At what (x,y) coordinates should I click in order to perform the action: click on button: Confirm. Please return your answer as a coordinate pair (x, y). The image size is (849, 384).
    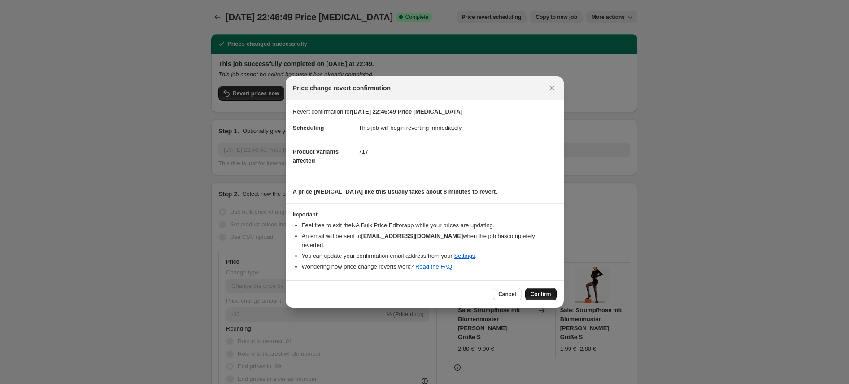
    Looking at the image, I should click on (541, 294).